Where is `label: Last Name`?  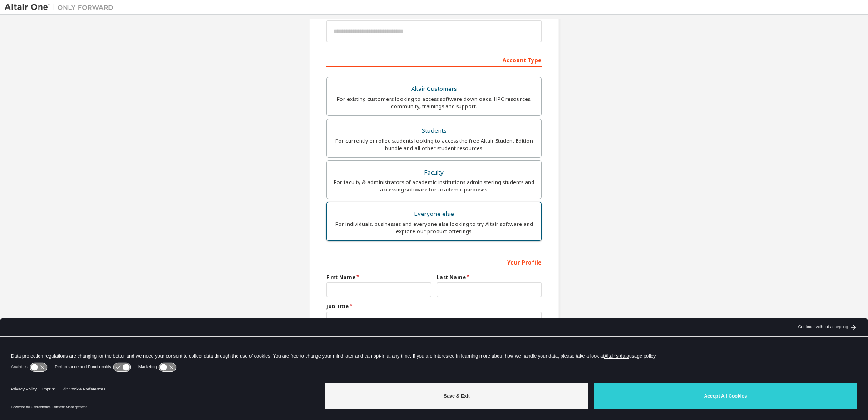
label: Last Name is located at coordinates (489, 277).